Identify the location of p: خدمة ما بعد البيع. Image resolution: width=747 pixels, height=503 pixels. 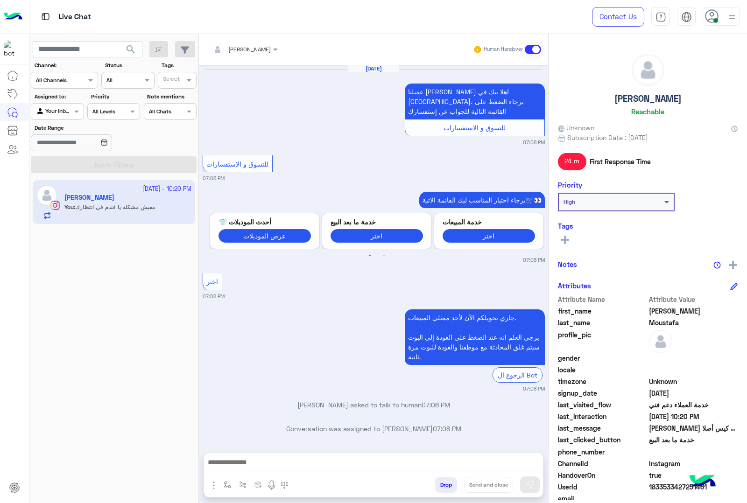
(377, 222).